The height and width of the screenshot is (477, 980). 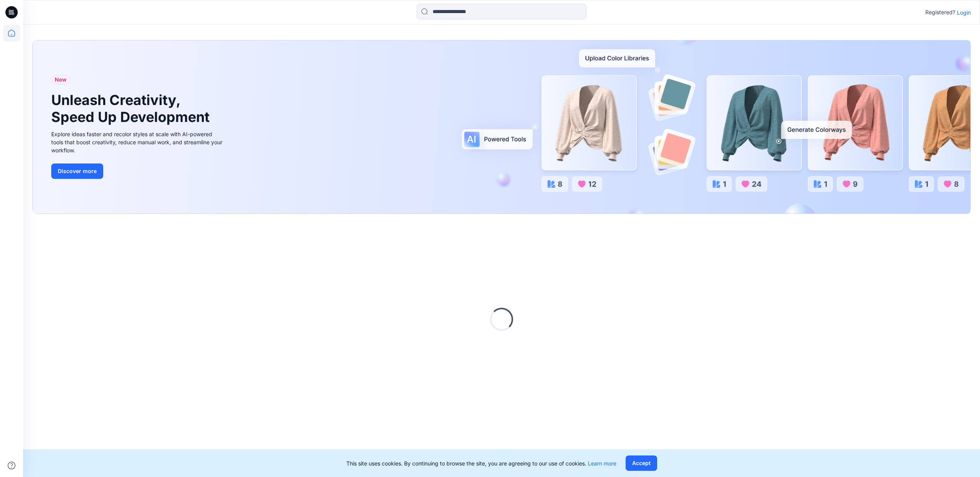 What do you see at coordinates (940, 13) in the screenshot?
I see `p: Registered?` at bounding box center [940, 13].